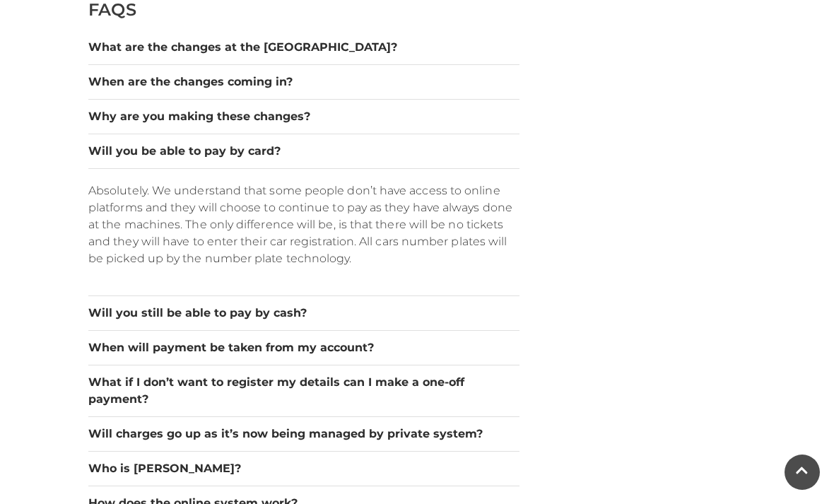  I want to click on p: Absolutely. We understand that some people don’t have access to online platforms and they will ch..., so click(304, 225).